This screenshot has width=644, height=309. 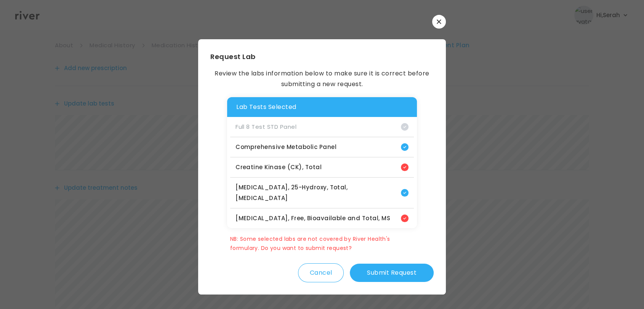 What do you see at coordinates (286, 147) in the screenshot?
I see `p: Comprehensive Metabolic Panel` at bounding box center [286, 147].